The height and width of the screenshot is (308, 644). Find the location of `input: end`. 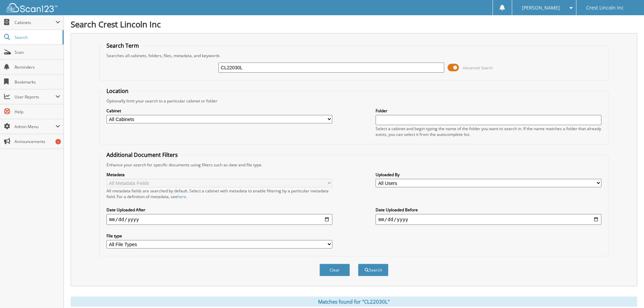

input: end is located at coordinates (489, 219).